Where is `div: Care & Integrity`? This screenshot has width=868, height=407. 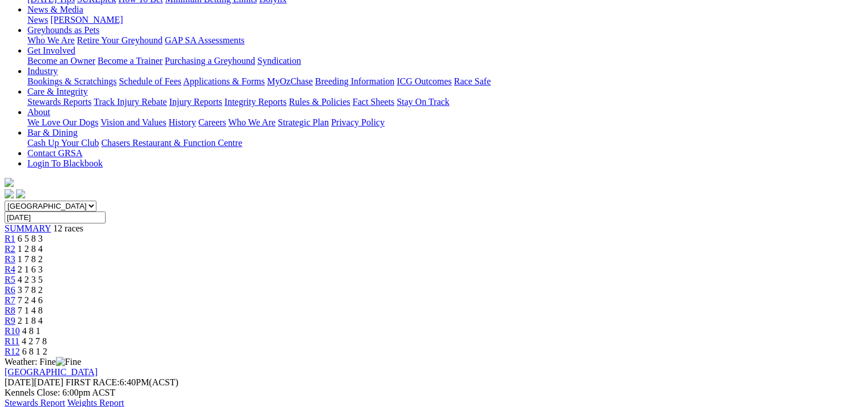
div: Care & Integrity is located at coordinates (445, 102).